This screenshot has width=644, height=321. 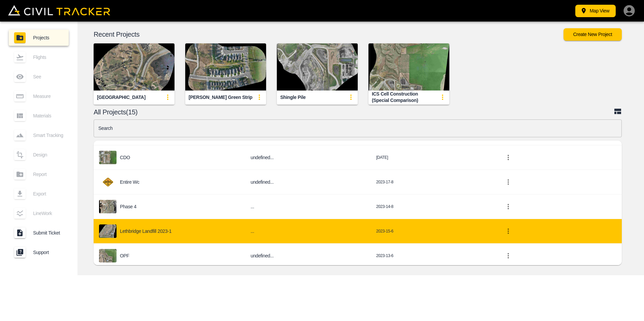 What do you see at coordinates (596, 11) in the screenshot?
I see `button: Map View` at bounding box center [596, 11].